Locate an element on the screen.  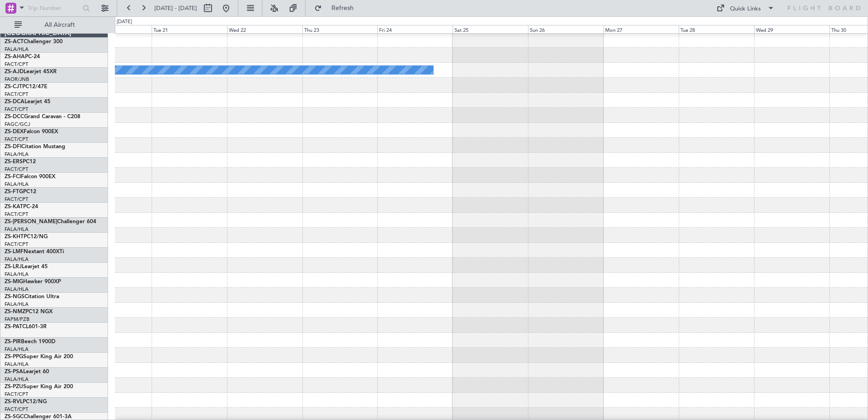
span: Refresh is located at coordinates (343, 8).